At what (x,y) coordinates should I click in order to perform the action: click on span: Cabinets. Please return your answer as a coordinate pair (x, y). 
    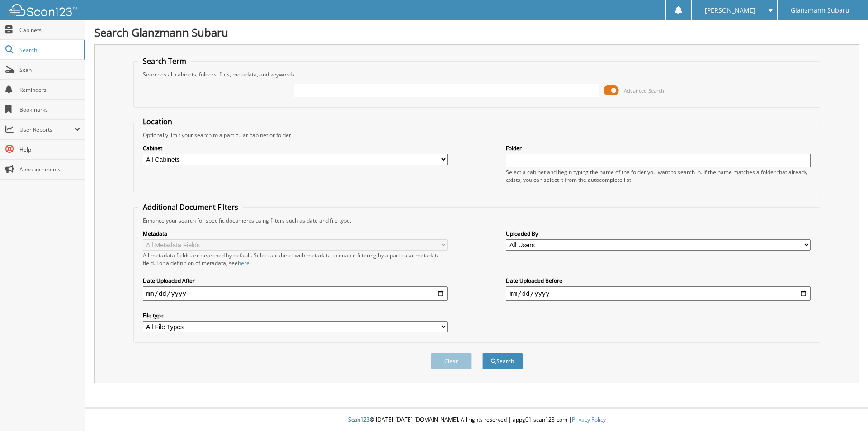
    Looking at the image, I should click on (50, 30).